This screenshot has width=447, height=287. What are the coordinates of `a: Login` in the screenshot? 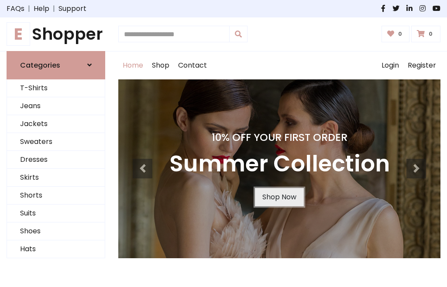 It's located at (390, 65).